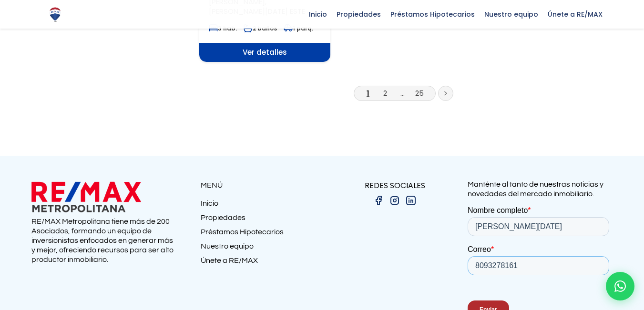 Image resolution: width=644 pixels, height=310 pixels. I want to click on img: facebook.png, so click(378, 201).